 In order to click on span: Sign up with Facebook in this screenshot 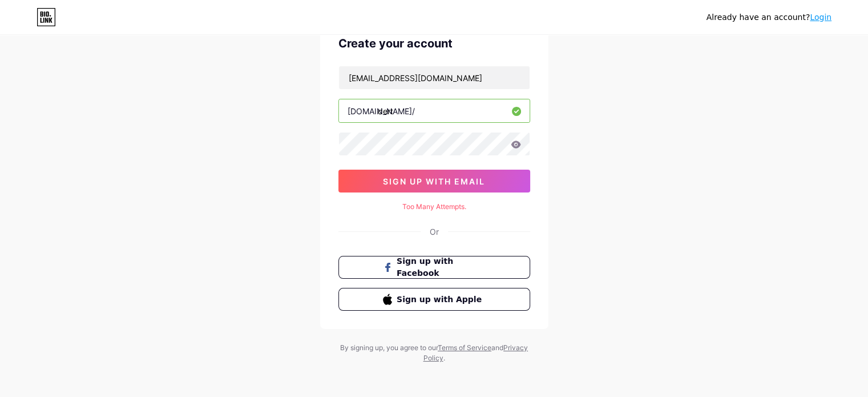, I will do `click(441, 267)`.